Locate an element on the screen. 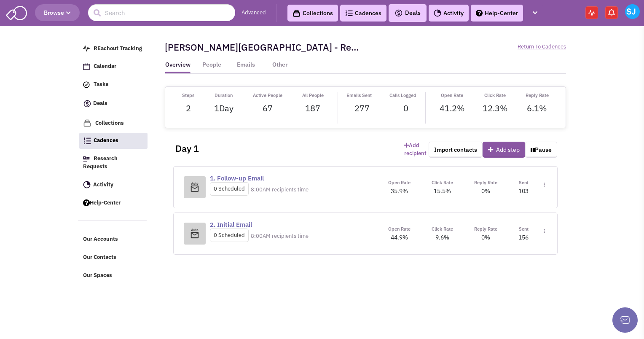  a: Our Contacts is located at coordinates (113, 258).